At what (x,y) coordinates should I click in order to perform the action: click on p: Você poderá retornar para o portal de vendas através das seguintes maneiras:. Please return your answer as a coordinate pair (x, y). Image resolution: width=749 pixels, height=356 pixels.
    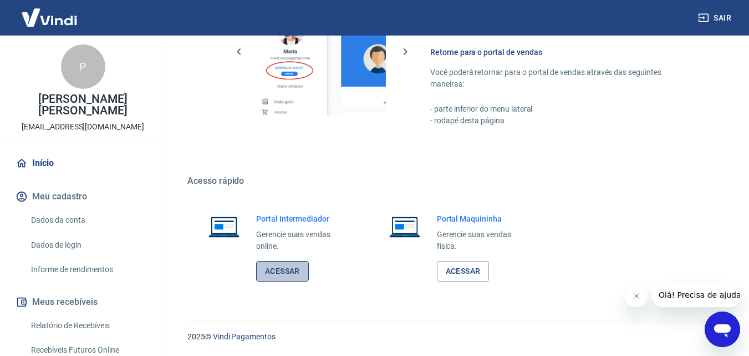
    Looking at the image, I should click on (563, 78).